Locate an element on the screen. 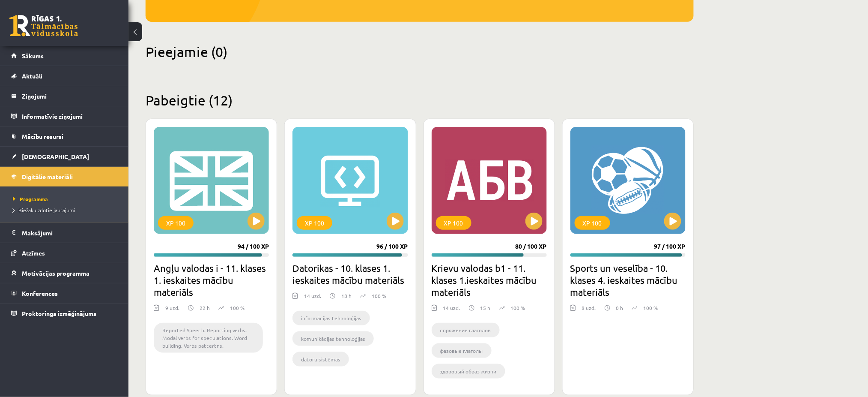  span: Digitālie materiāli is located at coordinates (47, 177).